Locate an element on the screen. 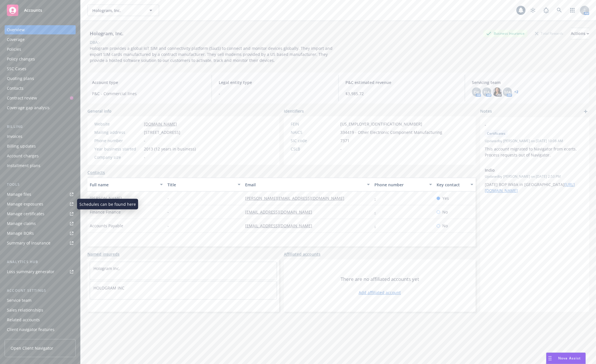 The width and height of the screenshot is (596, 364). span: Certificates is located at coordinates (496, 134).